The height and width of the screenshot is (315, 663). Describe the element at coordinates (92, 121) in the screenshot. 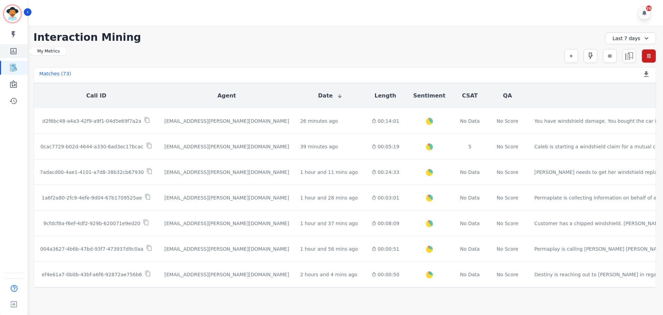

I see `p: d2f6bc48-a4a3-42f9-a9f1-04d5e69f7a2a` at that location.